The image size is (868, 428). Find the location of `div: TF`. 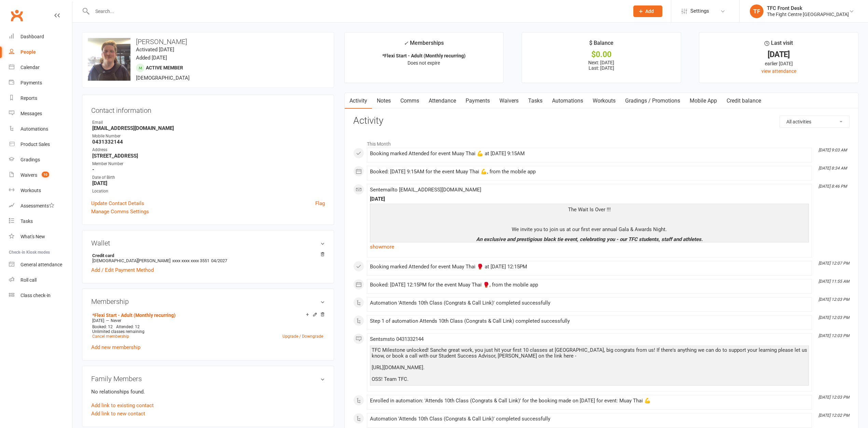

div: TF is located at coordinates (756, 11).